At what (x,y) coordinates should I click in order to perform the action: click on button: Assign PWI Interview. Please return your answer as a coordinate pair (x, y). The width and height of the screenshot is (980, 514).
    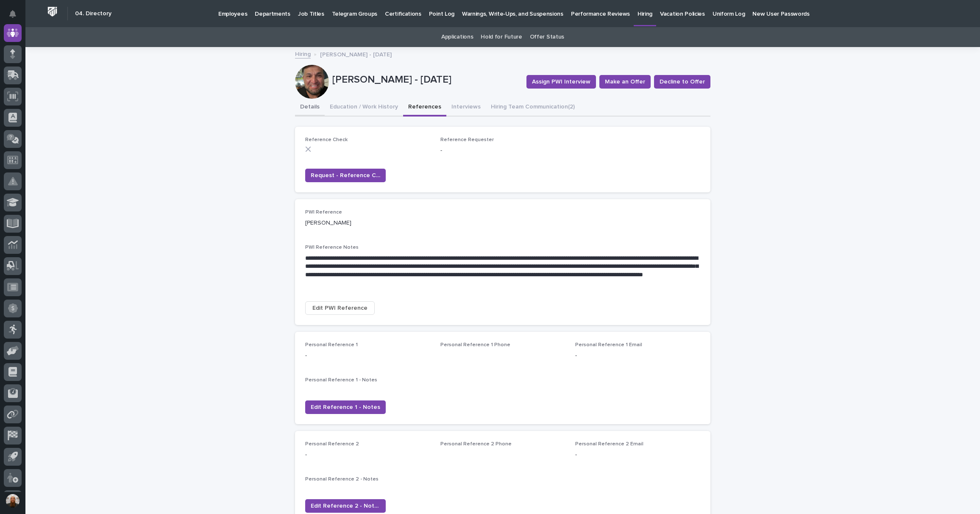
    Looking at the image, I should click on (561, 82).